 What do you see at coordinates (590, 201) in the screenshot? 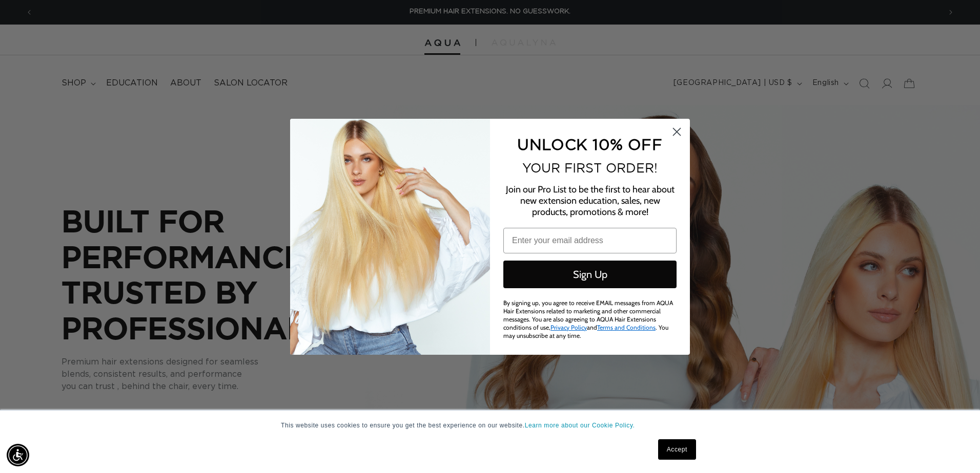
I see `span: Join our Pro List to be the first to hear about new extension education, sales, new products, pro...` at bounding box center [590, 201].